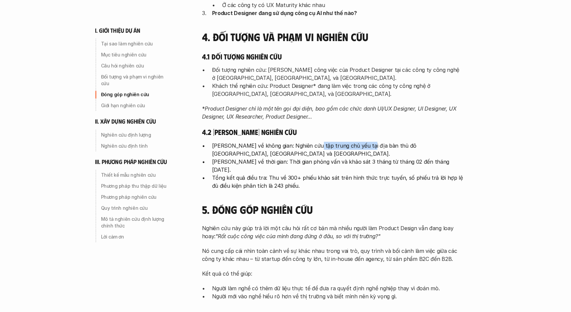  What do you see at coordinates (137, 44) in the screenshot?
I see `p: Tại sao làm nghiên cứu` at bounding box center [137, 44].